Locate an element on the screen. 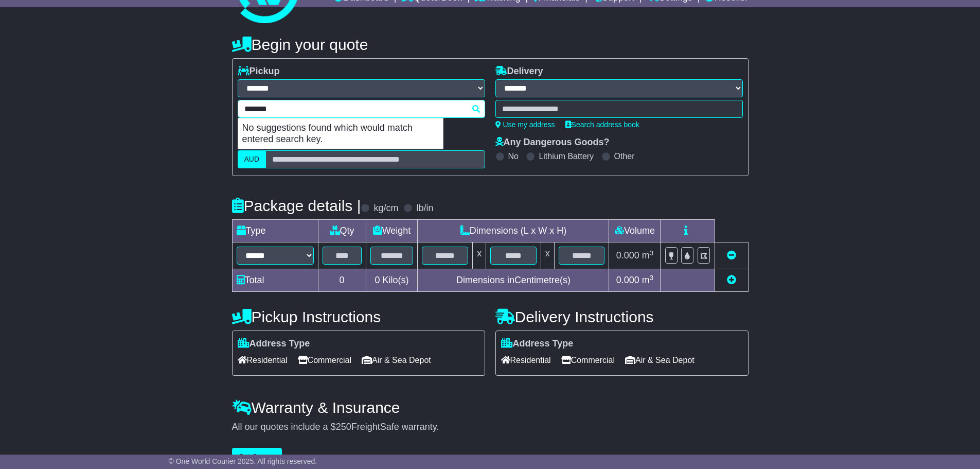 The height and width of the screenshot is (469, 980). h4: Warranty & Insurance is located at coordinates (490, 407).